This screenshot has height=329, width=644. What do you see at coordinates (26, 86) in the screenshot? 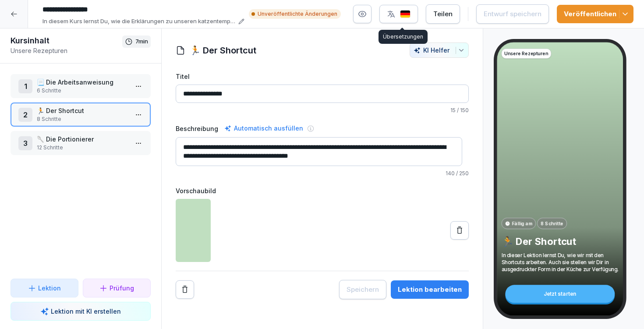
I see `div: 1` at bounding box center [26, 86].